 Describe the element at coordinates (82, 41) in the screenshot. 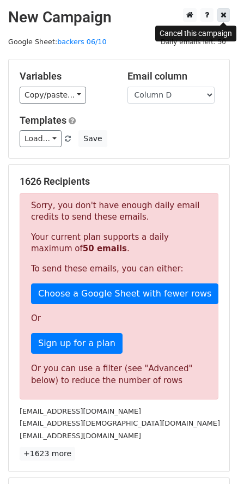

I see `a: backers 06/10` at that location.